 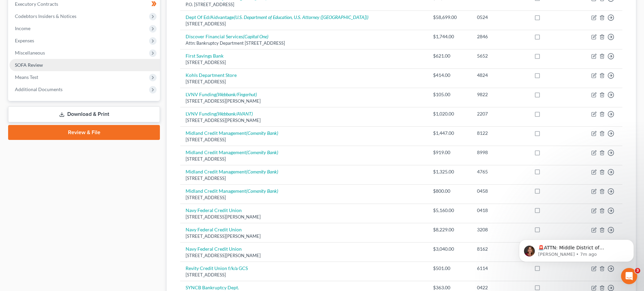 I want to click on div: 5652, so click(x=500, y=56).